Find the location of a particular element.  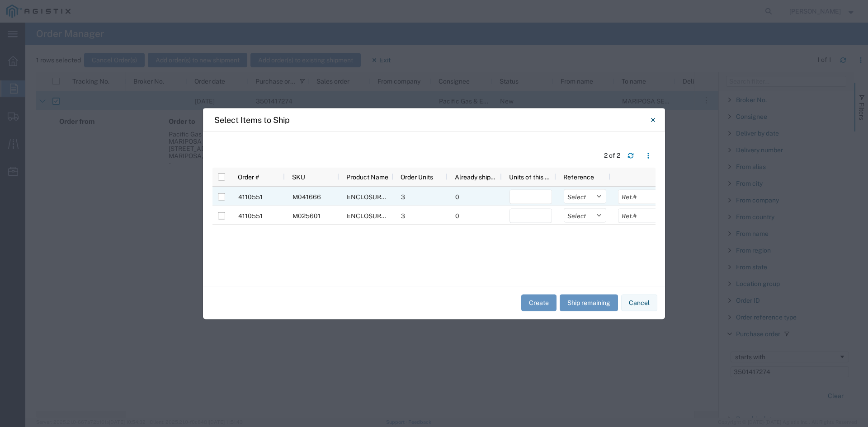

span: ENCLOSURE ASSY 3'X5'X3' 6" EQPT & SPLICE is located at coordinates (416, 216).